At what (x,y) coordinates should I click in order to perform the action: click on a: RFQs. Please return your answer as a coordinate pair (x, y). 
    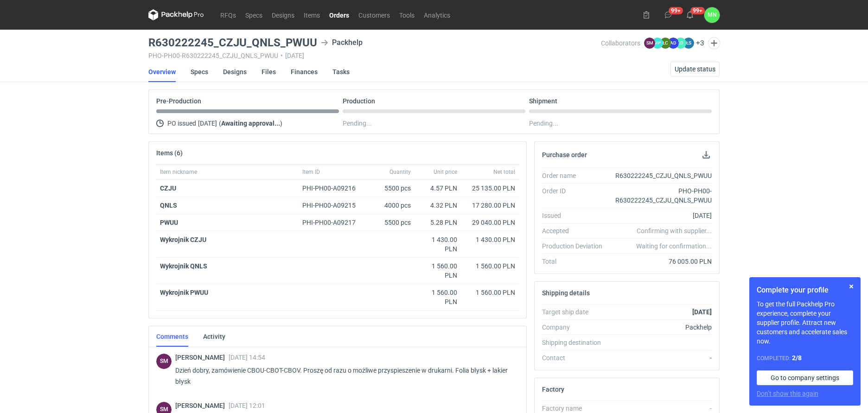
    Looking at the image, I should click on (228, 15).